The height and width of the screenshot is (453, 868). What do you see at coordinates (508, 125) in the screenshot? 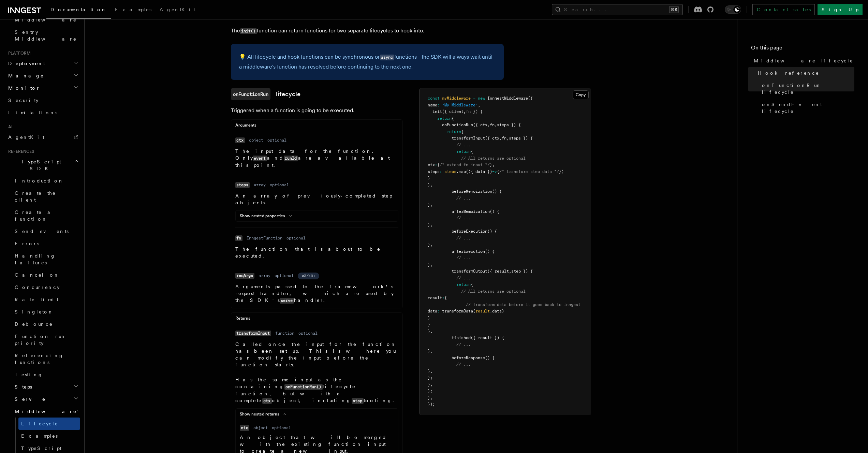
I see `span: steps }) {` at bounding box center [508, 125].